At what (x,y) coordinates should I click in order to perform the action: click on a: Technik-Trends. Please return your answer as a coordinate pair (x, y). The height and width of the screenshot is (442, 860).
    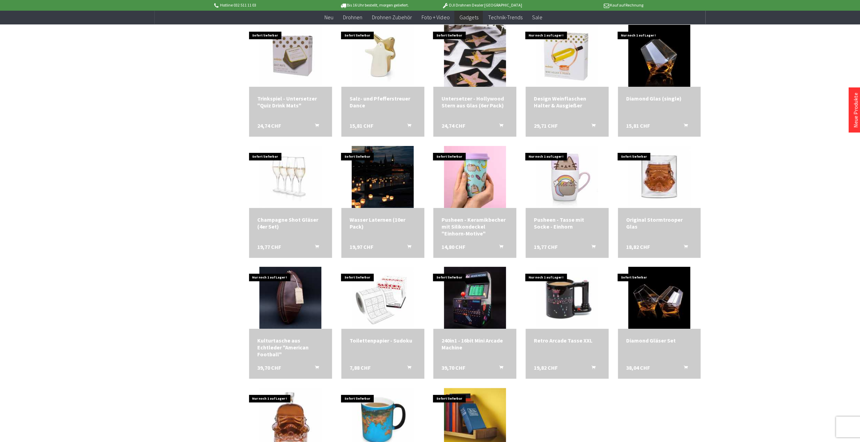
    Looking at the image, I should click on (505, 17).